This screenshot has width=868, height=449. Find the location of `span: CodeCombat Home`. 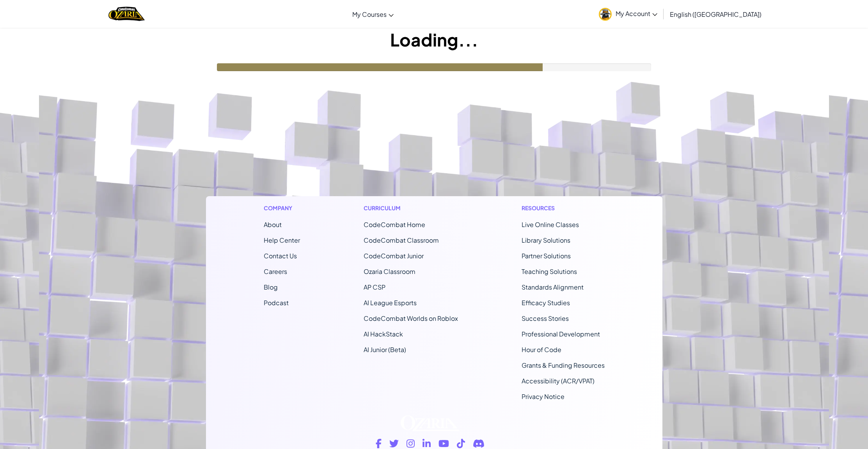

span: CodeCombat Home is located at coordinates (395, 224).